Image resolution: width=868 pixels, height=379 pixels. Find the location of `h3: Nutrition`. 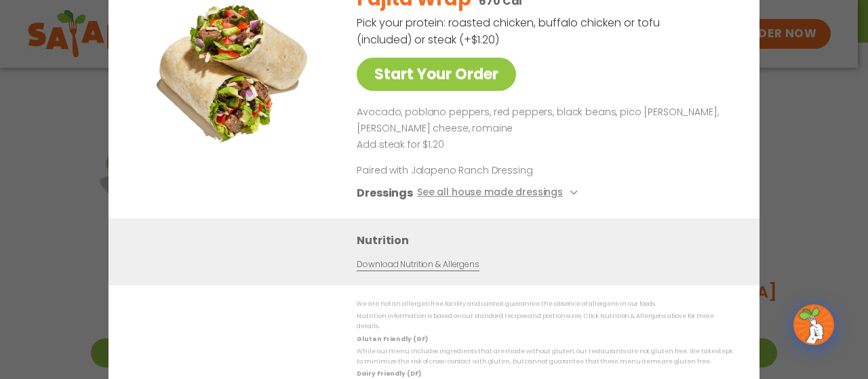

h3: Nutrition is located at coordinates (548, 240).